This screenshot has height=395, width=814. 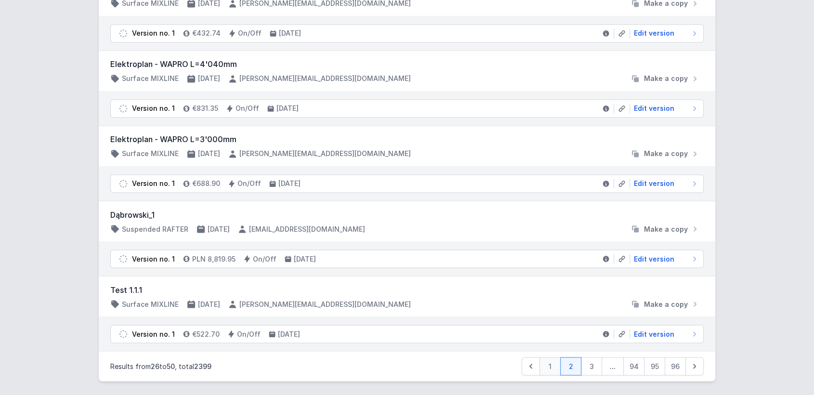 What do you see at coordinates (407, 139) in the screenshot?
I see `h3: Elektroplan - WAPRO L=3'000mm` at bounding box center [407, 139].